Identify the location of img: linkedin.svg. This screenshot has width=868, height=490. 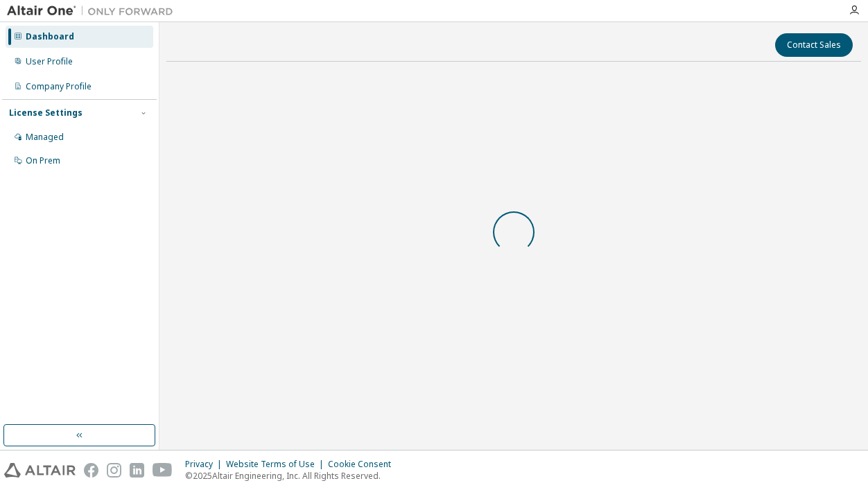
(137, 470).